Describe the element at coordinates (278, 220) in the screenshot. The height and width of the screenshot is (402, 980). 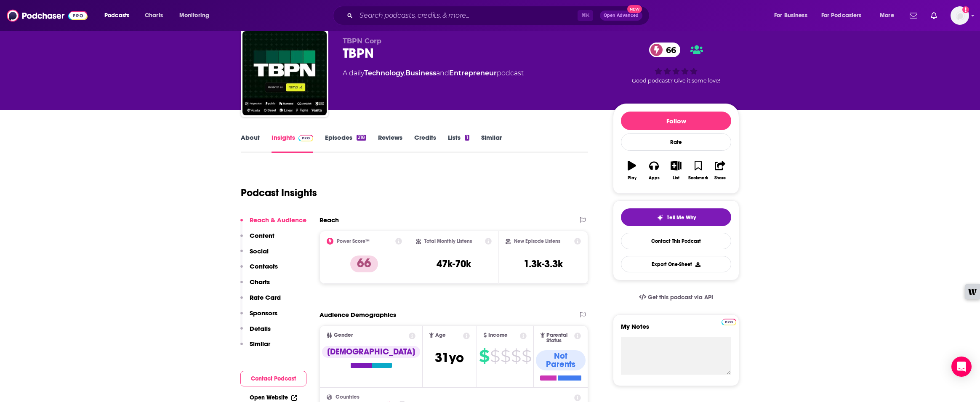
I see `p: Reach & Audience` at that location.